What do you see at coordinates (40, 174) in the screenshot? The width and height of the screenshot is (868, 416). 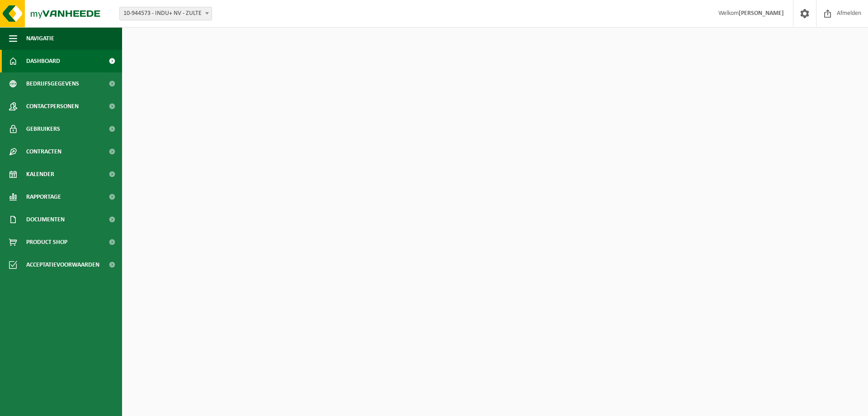 I see `span: Kalender` at bounding box center [40, 174].